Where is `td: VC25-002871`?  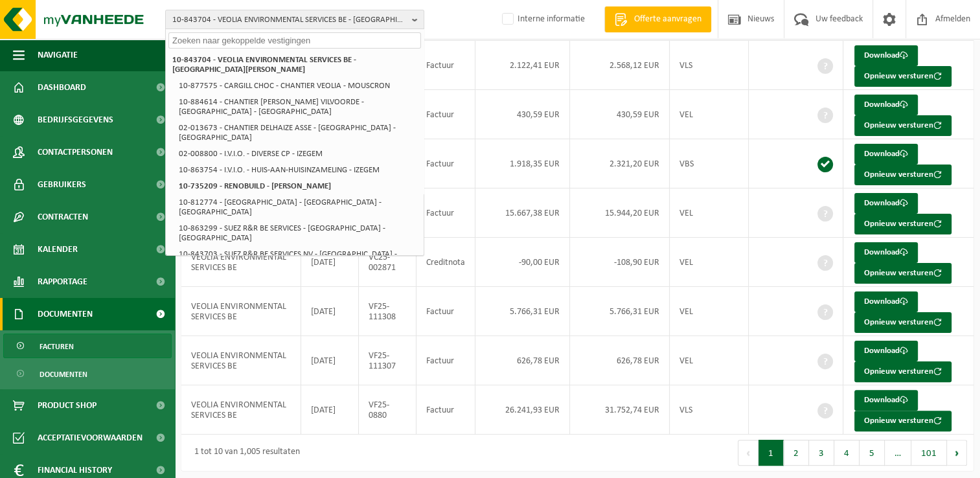 td: VC25-002871 is located at coordinates (387, 262).